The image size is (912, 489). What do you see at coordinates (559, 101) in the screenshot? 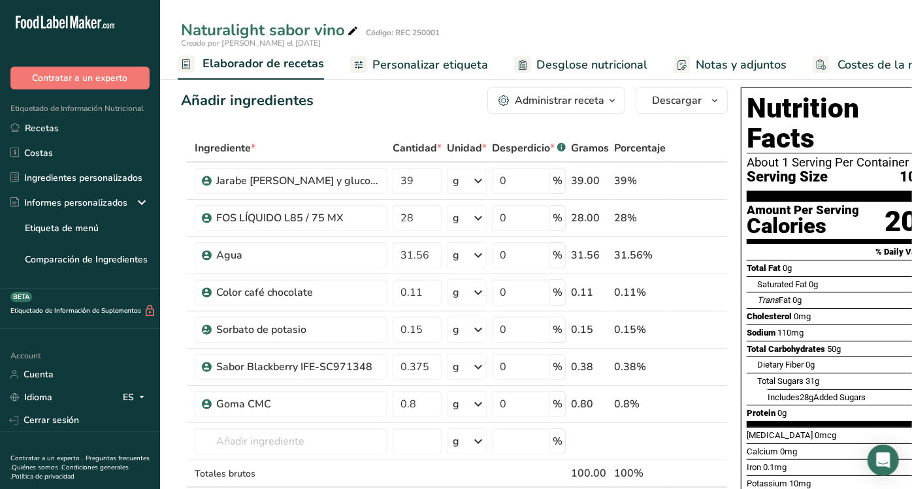
I see `div: Administrar receta` at bounding box center [559, 101].